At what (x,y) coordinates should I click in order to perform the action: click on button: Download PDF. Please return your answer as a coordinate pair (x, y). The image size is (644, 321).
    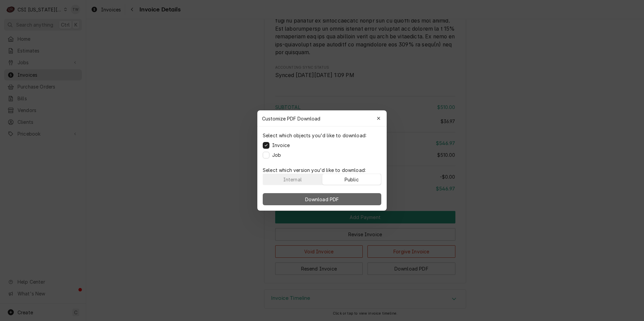
    Looking at the image, I should click on (322, 199).